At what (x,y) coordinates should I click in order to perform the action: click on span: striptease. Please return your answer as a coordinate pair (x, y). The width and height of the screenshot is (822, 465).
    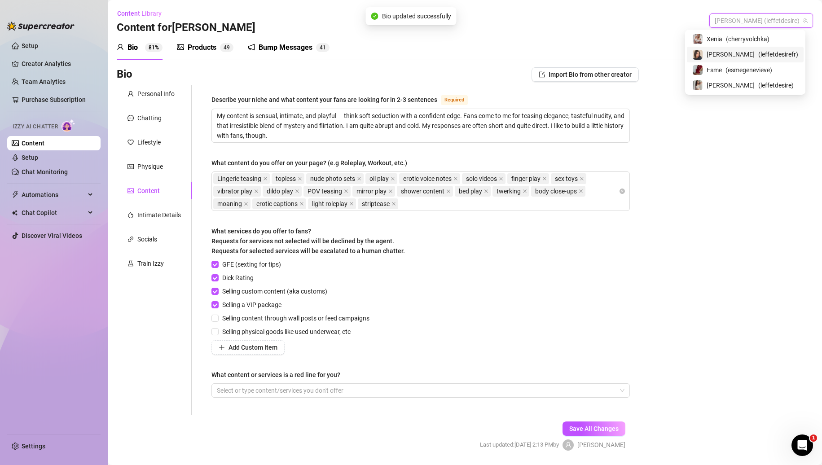
    Looking at the image, I should click on (378, 204).